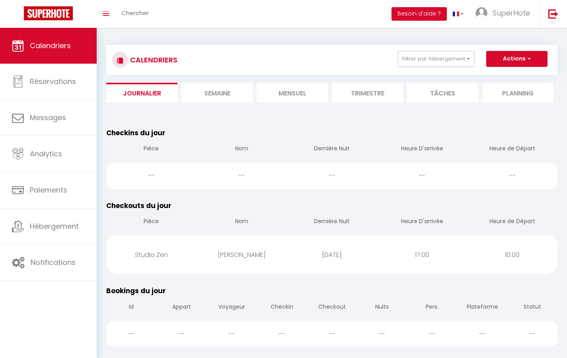 The image size is (567, 358). What do you see at coordinates (181, 307) in the screenshot?
I see `th: Appart` at bounding box center [181, 307].